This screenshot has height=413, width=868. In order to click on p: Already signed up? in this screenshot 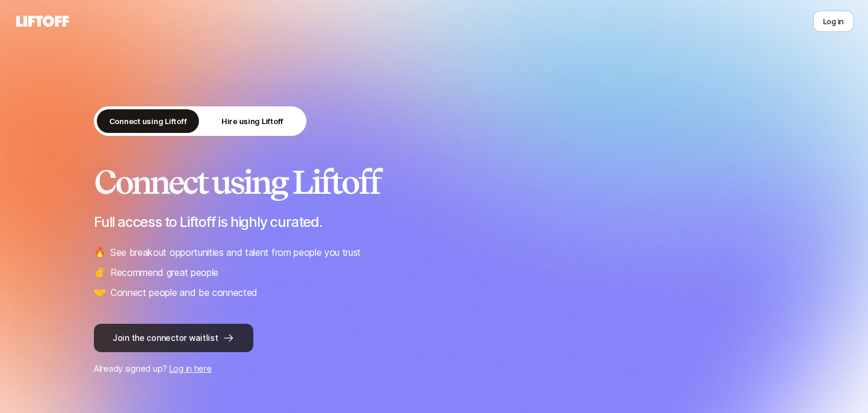, I will do `click(434, 369)`.